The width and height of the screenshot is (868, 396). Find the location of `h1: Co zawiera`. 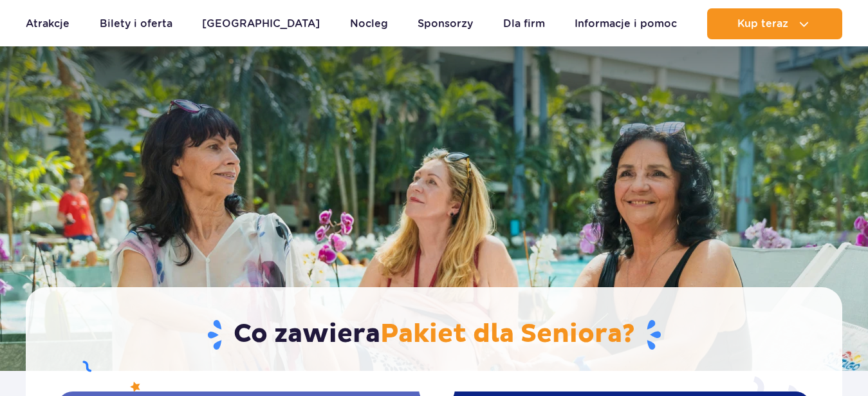

h1: Co zawiera is located at coordinates (434, 335).